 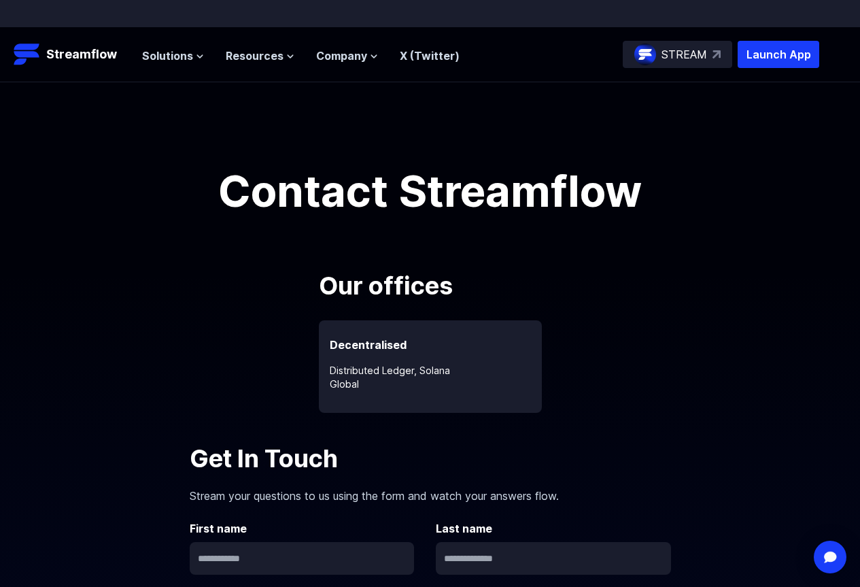 What do you see at coordinates (71, 54) in the screenshot?
I see `a: Streamflow` at bounding box center [71, 54].